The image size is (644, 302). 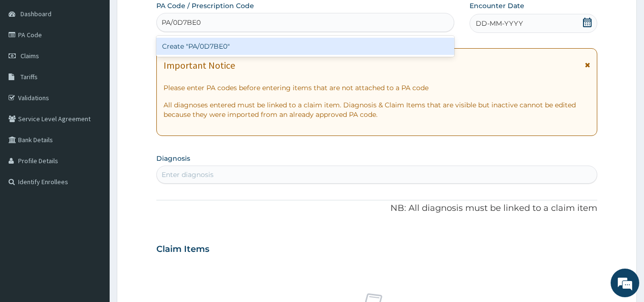 What do you see at coordinates (377, 208) in the screenshot?
I see `p: NB: All diagnosis must be linked to a claim item` at bounding box center [377, 208].